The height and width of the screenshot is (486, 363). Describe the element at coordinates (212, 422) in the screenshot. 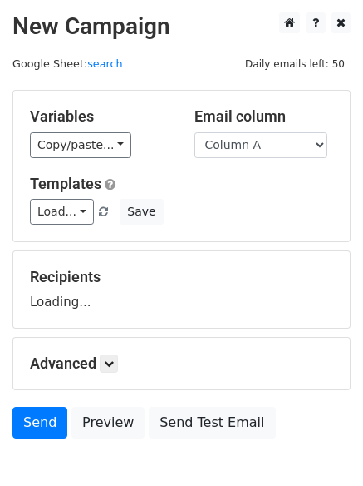

I see `a: Send Test Email` at that location.